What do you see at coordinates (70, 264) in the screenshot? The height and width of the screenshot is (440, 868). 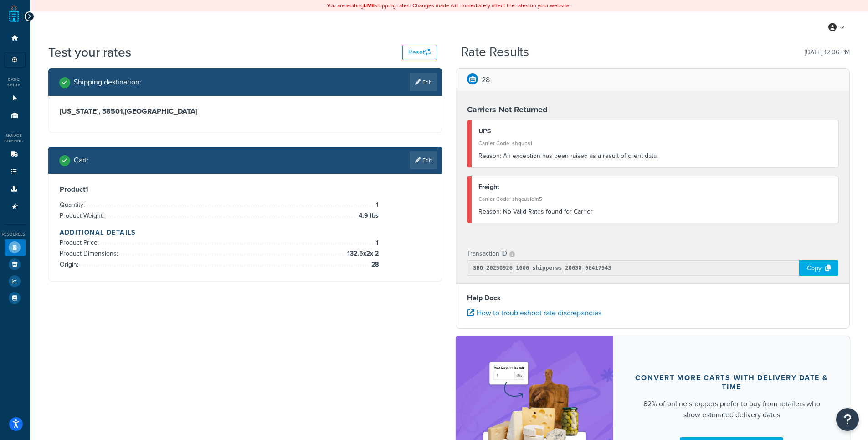 I see `span: Origin:` at bounding box center [70, 264].